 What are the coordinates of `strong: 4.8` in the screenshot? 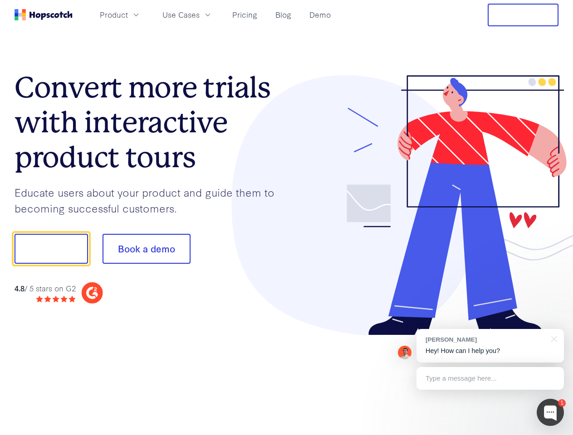 It's located at (19, 288).